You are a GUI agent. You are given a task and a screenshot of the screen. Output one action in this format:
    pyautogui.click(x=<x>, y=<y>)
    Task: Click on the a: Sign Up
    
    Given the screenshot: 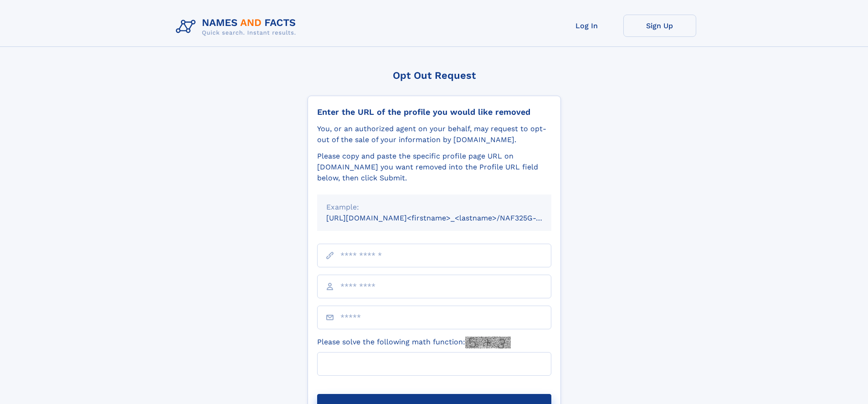 What is the action you would take?
    pyautogui.click(x=659, y=25)
    